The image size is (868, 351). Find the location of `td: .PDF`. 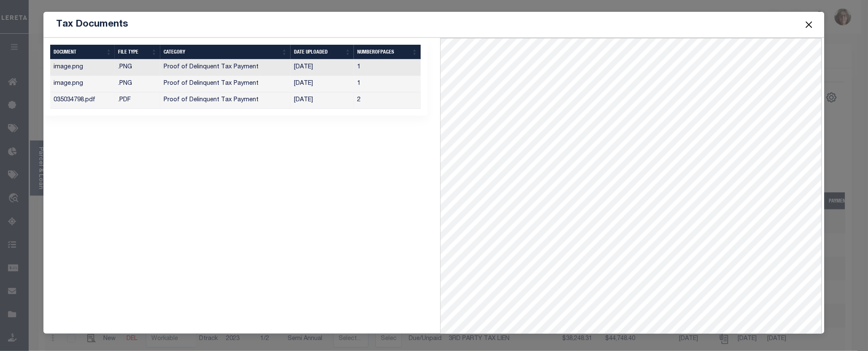

td: .PDF is located at coordinates (137, 100).